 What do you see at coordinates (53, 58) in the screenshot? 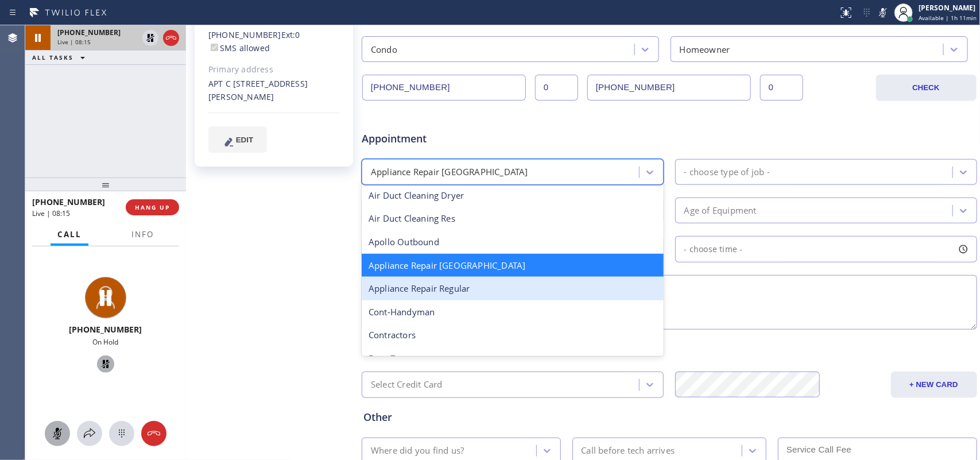
I see `span: ALL TASKS` at bounding box center [53, 58].